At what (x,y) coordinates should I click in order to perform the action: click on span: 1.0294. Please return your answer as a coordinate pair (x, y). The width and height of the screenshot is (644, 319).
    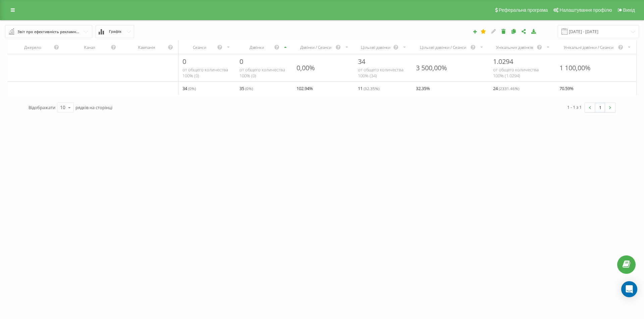
    Looking at the image, I should click on (503, 61).